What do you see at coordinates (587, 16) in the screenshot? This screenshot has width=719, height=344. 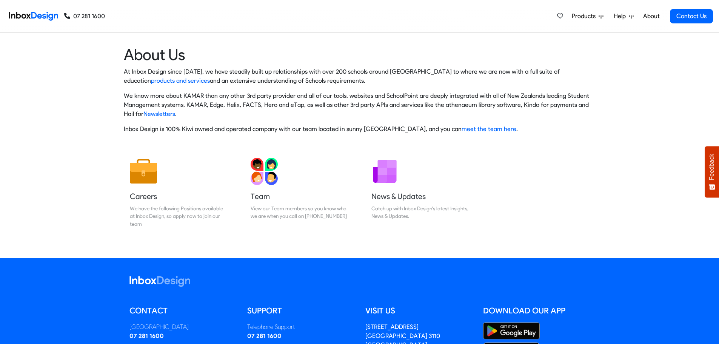 I see `a: Products` at bounding box center [587, 16].